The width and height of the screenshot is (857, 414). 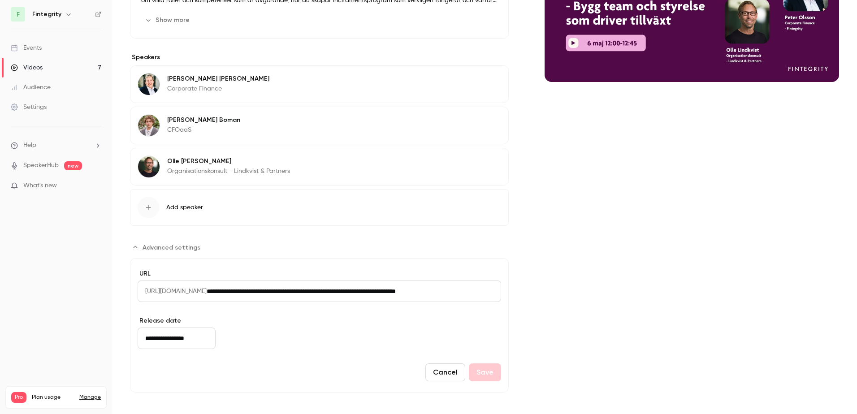 What do you see at coordinates (149, 84) in the screenshot?
I see `img: Peter Olsson` at bounding box center [149, 84].